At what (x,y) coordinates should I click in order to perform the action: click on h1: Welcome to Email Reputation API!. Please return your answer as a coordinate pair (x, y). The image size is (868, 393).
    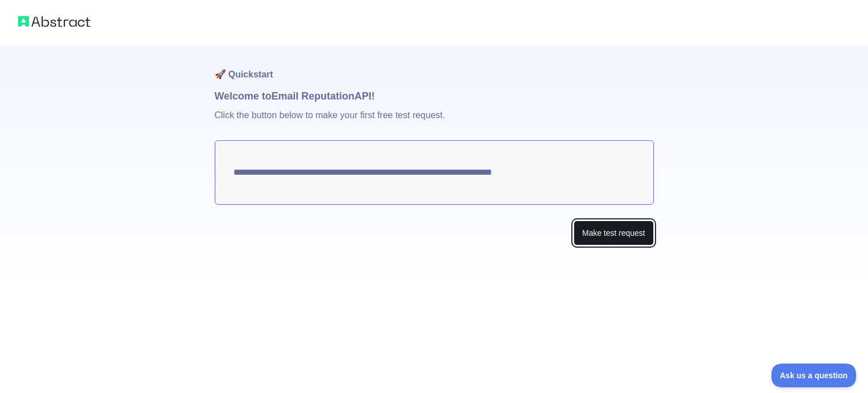
    Looking at the image, I should click on (434, 96).